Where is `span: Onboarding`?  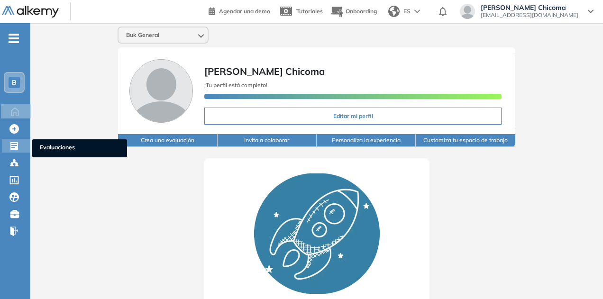
span: Onboarding is located at coordinates (361, 11).